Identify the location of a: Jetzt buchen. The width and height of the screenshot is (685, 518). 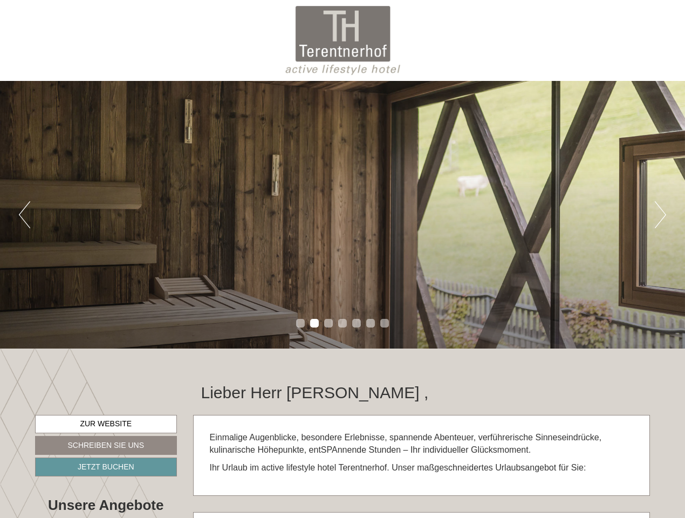
(106, 466).